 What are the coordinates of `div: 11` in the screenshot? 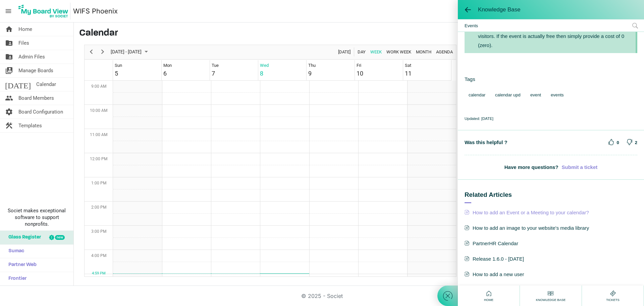 It's located at (409, 73).